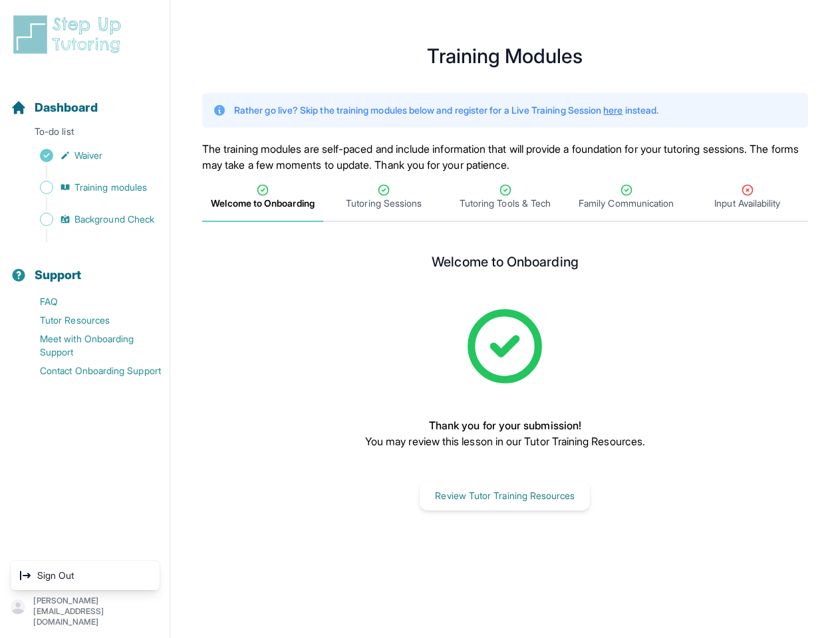  What do you see at coordinates (446, 110) in the screenshot?
I see `p: Rather go live? Skip the training modules below and register for a Live Training Session instead.` at bounding box center [446, 110].